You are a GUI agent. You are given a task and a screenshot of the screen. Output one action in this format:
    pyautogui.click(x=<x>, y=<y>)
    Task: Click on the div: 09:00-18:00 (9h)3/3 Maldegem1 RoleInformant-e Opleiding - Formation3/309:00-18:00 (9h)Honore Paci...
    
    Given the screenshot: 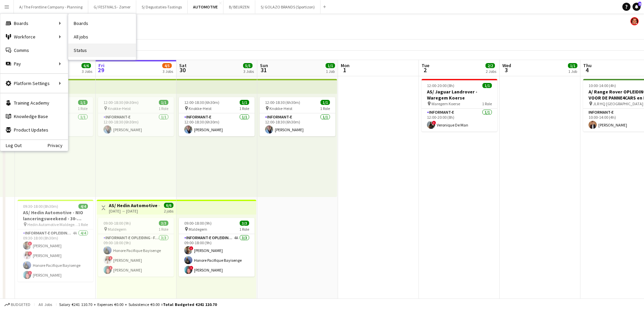 What is the action you would take?
    pyautogui.click(x=136, y=248)
    